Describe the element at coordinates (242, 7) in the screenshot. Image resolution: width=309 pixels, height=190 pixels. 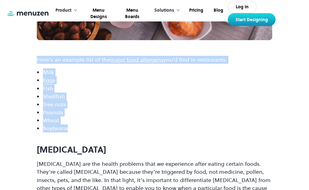
I see `a: Log In` at that location.